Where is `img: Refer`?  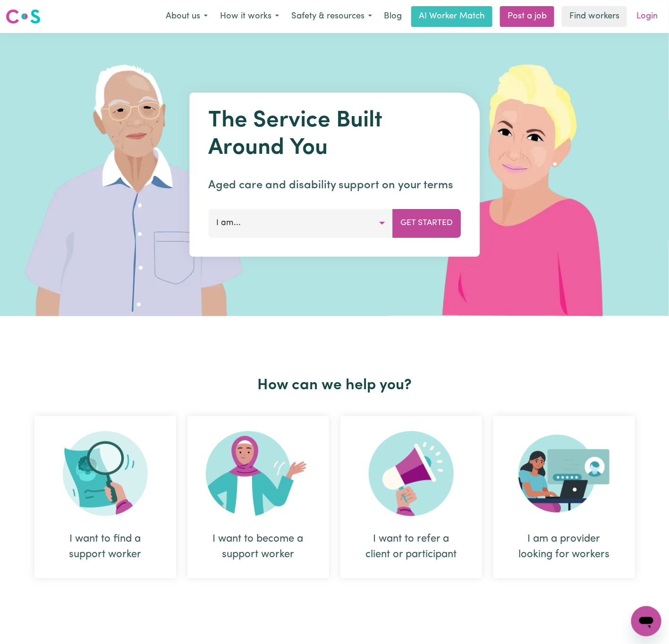 img: Refer is located at coordinates (411, 474).